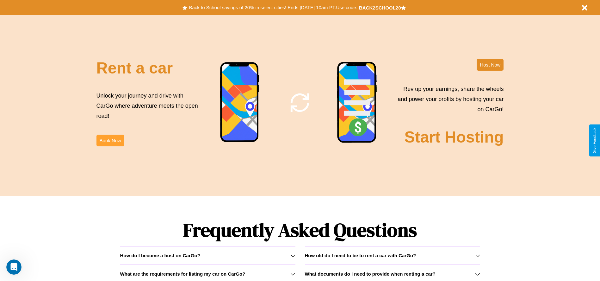 Image resolution: width=600 pixels, height=281 pixels. What do you see at coordinates (160, 255) in the screenshot?
I see `h3: How do I become a host on CarGo?` at bounding box center [160, 255].